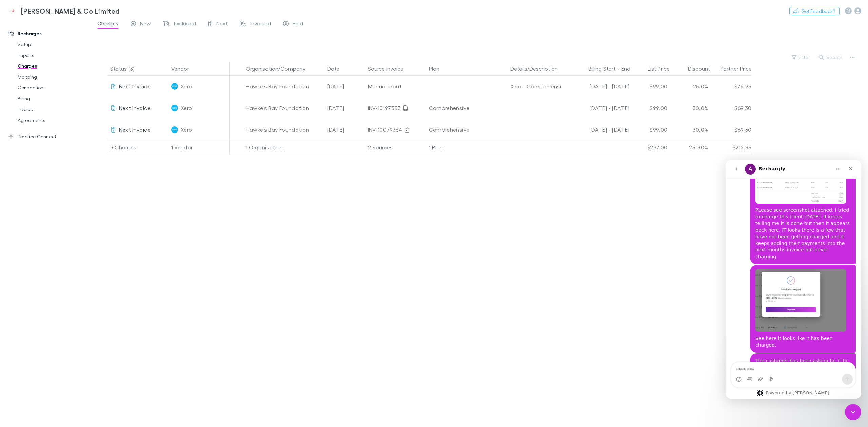 This screenshot has height=427, width=868. Describe the element at coordinates (396, 108) in the screenshot. I see `div: INV-10197333` at that location.